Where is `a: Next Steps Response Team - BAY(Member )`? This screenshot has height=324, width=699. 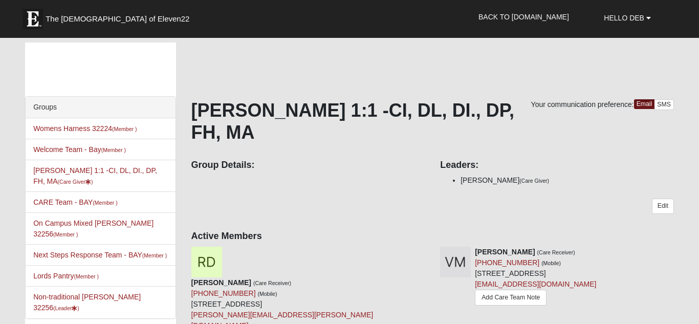
a: Next Steps Response Team - BAY(Member ) is located at coordinates (100, 255).